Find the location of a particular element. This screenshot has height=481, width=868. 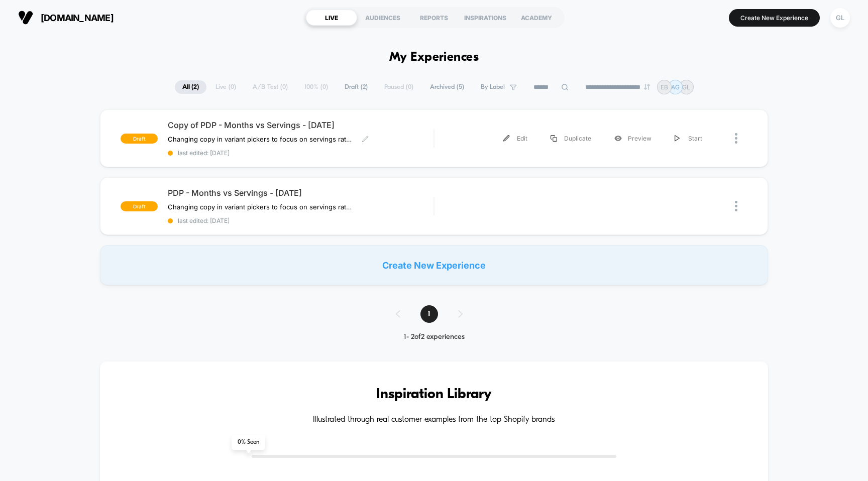

button: Create New Experience is located at coordinates (774, 18).